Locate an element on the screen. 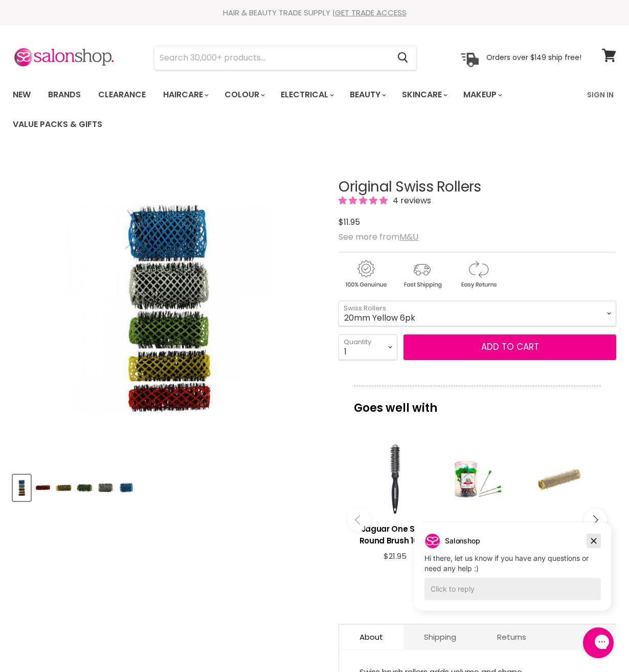 The width and height of the screenshot is (629, 672). div: Reply to the campaigns is located at coordinates (106, 68).